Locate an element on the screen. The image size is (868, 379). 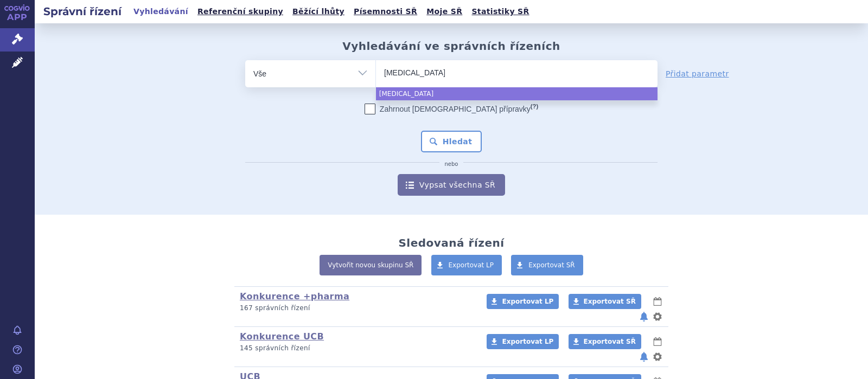
a: Konkurence +pharma is located at coordinates (294, 296).